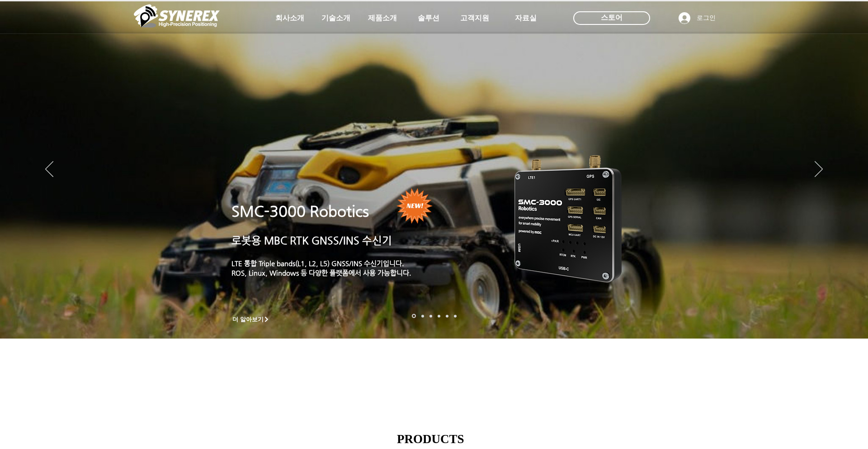 The width and height of the screenshot is (868, 449). Describe the element at coordinates (49, 170) in the screenshot. I see `button: 이전` at that location.